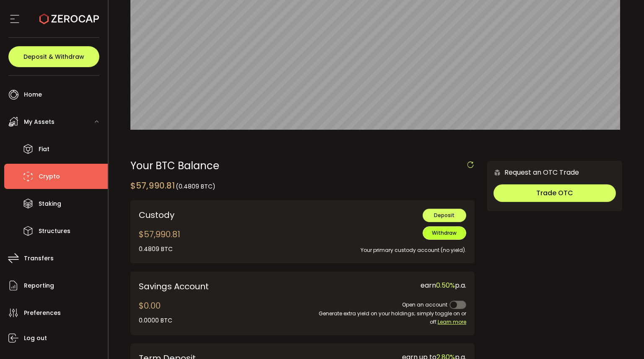 This screenshot has height=359, width=644. Describe the element at coordinates (444, 214) in the screenshot. I see `span: Deposit` at that location.